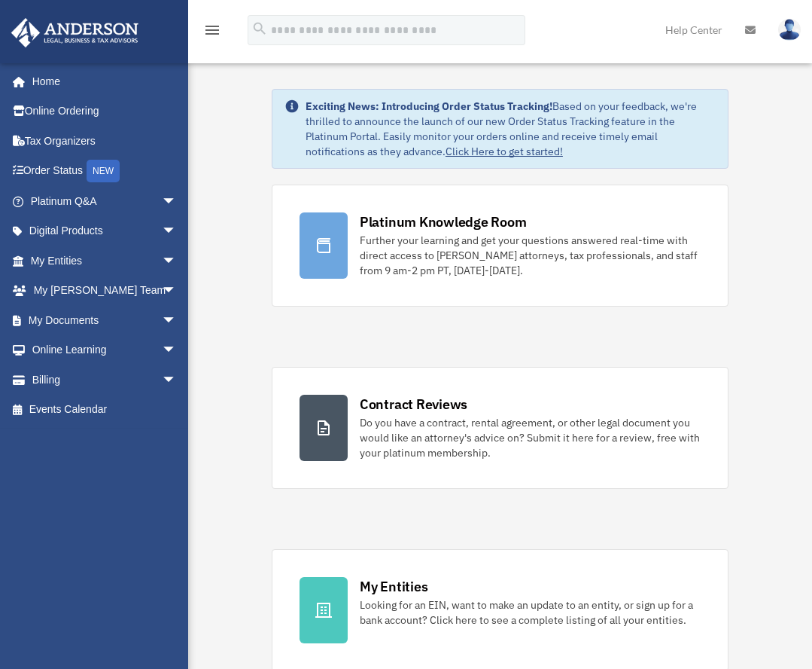  What do you see at coordinates (105, 320) in the screenshot?
I see `a: My Documentsarrow_drop_down` at bounding box center [105, 320].